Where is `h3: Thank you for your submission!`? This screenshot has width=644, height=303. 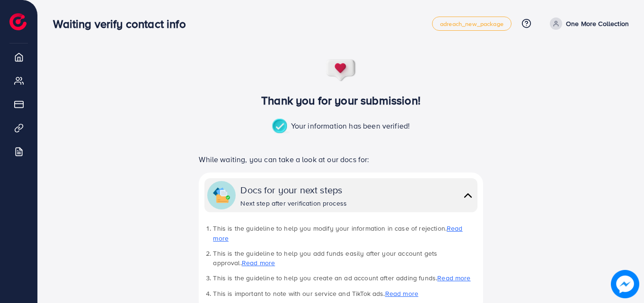 h3: Thank you for your submission! is located at coordinates (341, 100).